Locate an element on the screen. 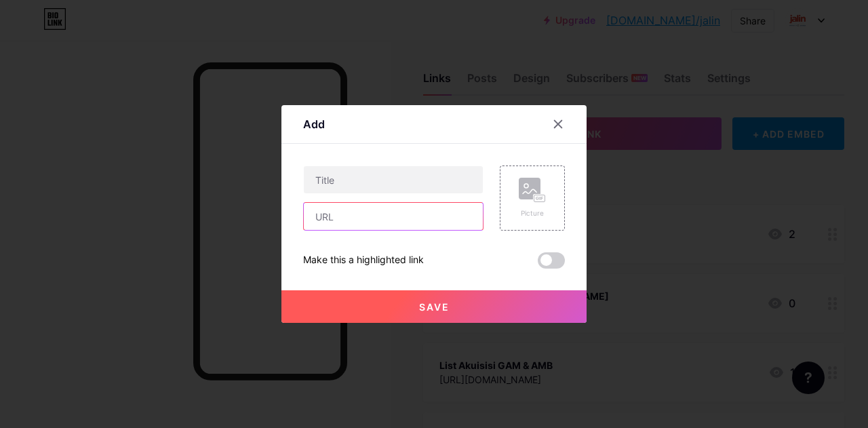  input: Title is located at coordinates (394, 180).